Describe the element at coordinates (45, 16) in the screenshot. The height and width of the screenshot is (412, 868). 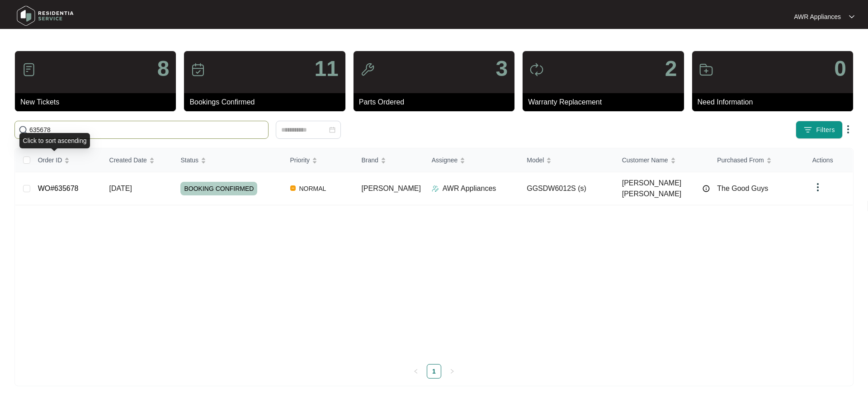
I see `img: residentia service logo` at that location.